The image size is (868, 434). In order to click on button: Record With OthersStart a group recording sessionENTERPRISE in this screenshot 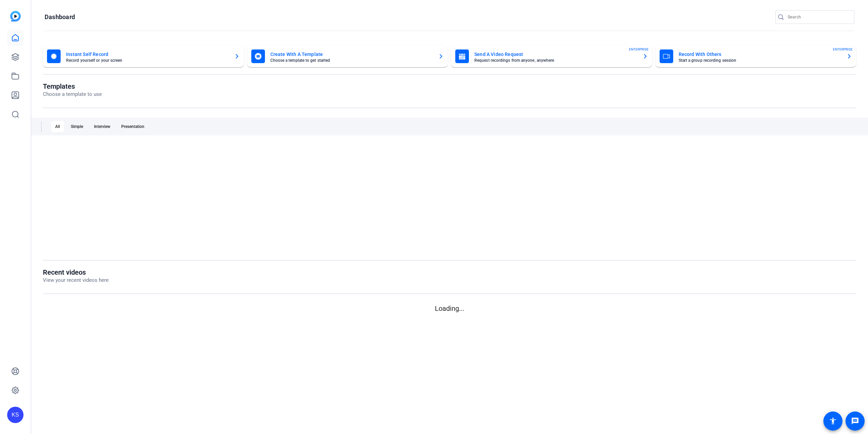, I will do `click(756, 57)`.